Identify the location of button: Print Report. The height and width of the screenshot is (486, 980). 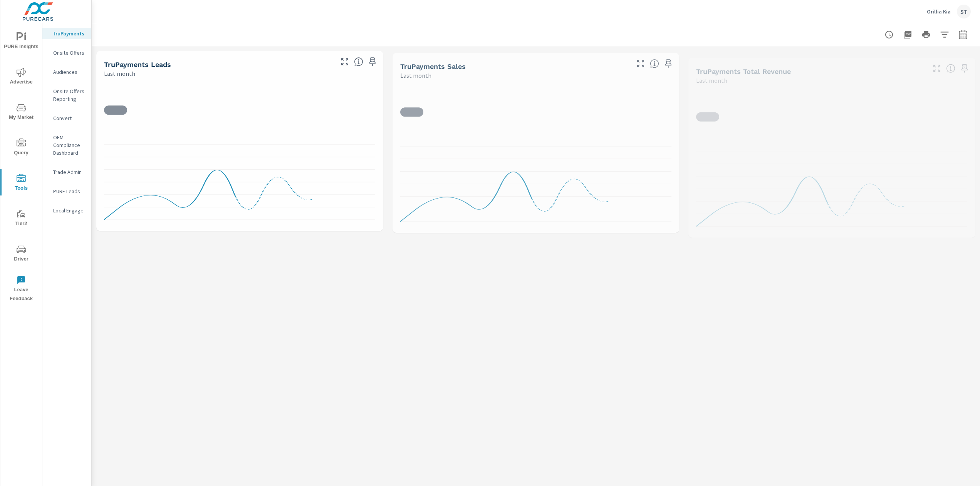
(926, 35).